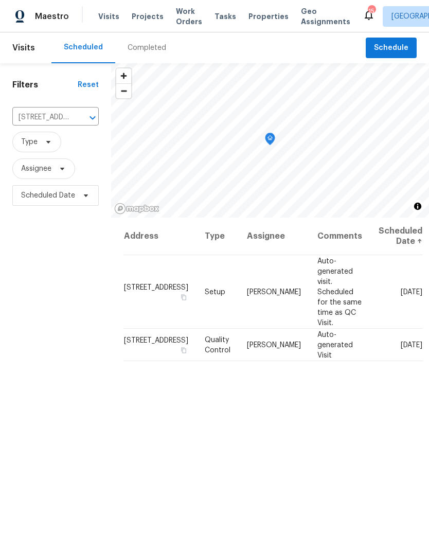 This screenshot has width=429, height=553. What do you see at coordinates (335, 345) in the screenshot?
I see `span: Auto-generated Visit` at bounding box center [335, 345].